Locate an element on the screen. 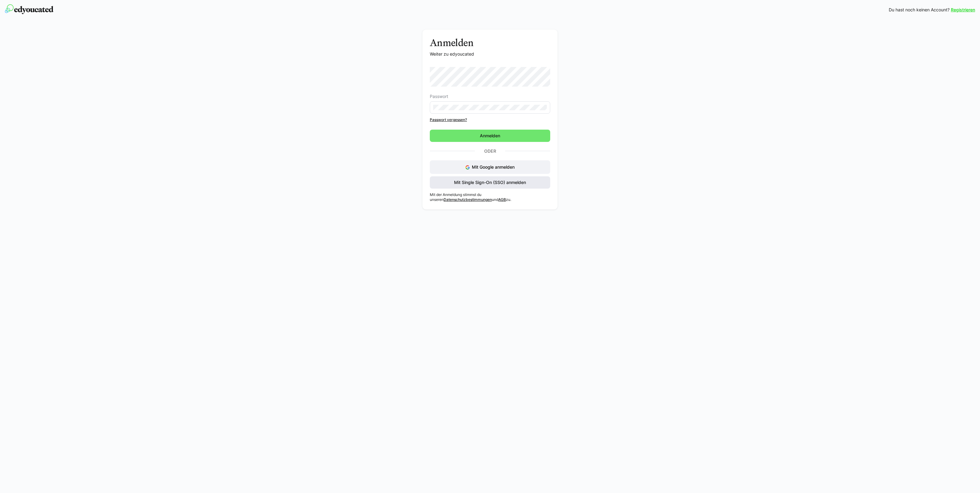 The height and width of the screenshot is (493, 980). button: Mit Single Sign-On (SSO) anmelden is located at coordinates (490, 183).